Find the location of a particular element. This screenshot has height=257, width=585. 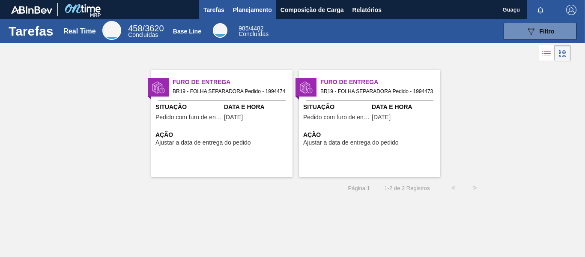

span: Página : 1 is located at coordinates (359, 188).